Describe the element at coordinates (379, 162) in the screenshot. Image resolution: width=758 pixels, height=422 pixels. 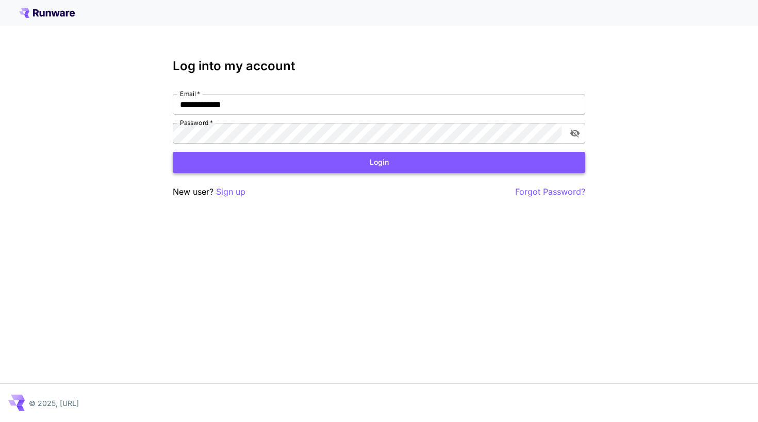
I see `button: Login` at that location.